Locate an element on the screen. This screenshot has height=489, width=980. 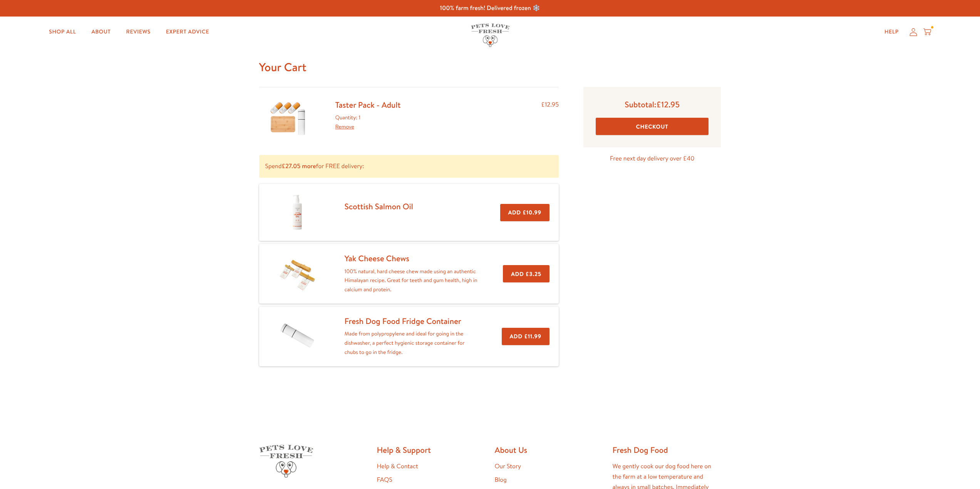
a: Our Story is located at coordinates (508, 466).